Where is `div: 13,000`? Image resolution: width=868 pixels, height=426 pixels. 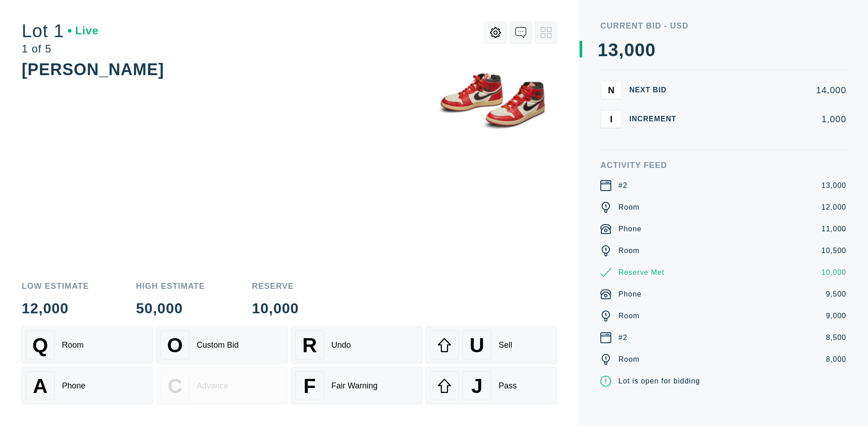 div: 13,000 is located at coordinates (834, 186).